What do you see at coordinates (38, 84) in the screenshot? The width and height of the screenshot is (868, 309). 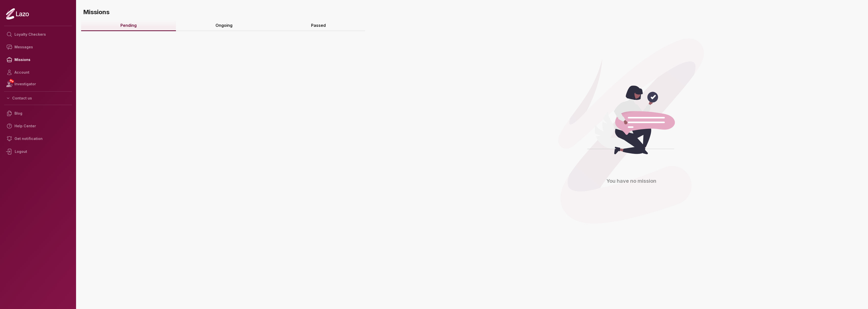 I see `a: NEWInvestigator` at bounding box center [38, 84].